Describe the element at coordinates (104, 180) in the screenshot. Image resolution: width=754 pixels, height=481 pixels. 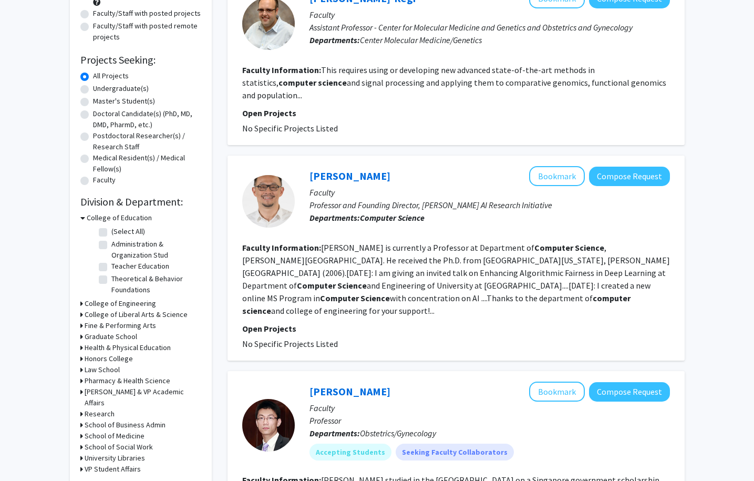
I see `label: Faculty` at that location.